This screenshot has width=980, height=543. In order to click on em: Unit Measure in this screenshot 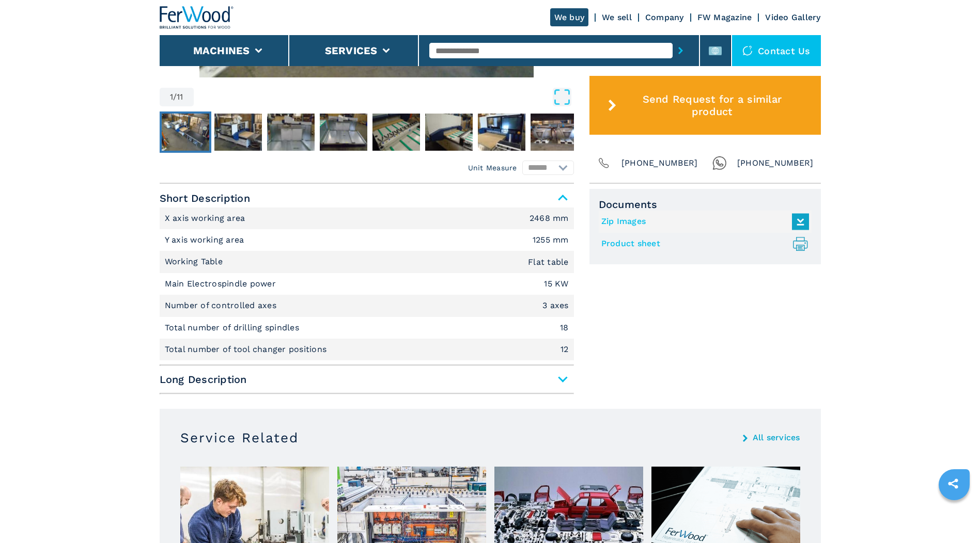, I will do `click(493, 168)`.